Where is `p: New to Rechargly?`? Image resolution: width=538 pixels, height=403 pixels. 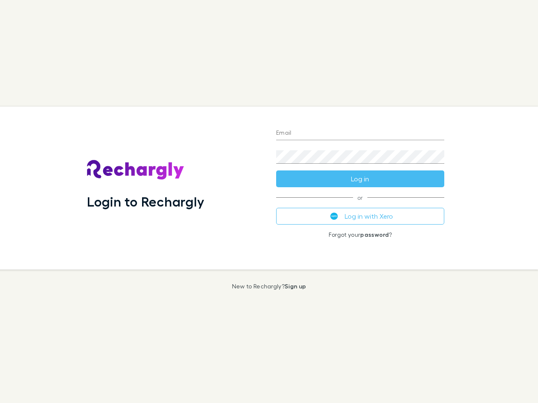
p: New to Rechargly? is located at coordinates (269, 286).